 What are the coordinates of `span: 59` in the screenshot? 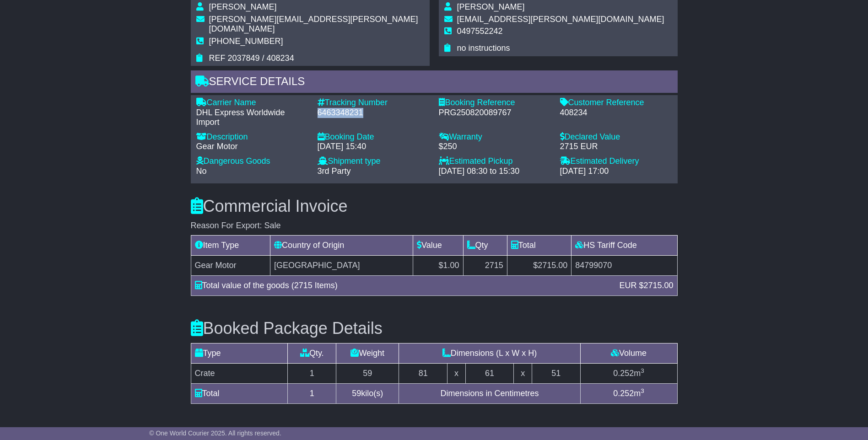 It's located at (356, 393).